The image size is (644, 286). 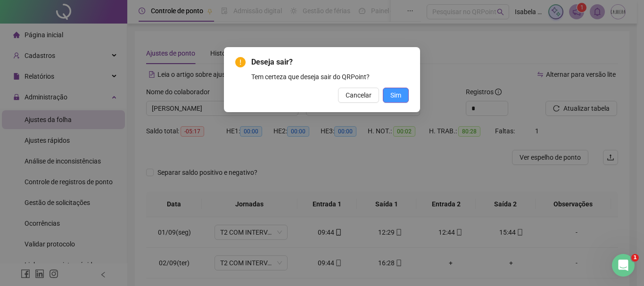 What do you see at coordinates (635, 258) in the screenshot?
I see `span: 1` at bounding box center [635, 258].